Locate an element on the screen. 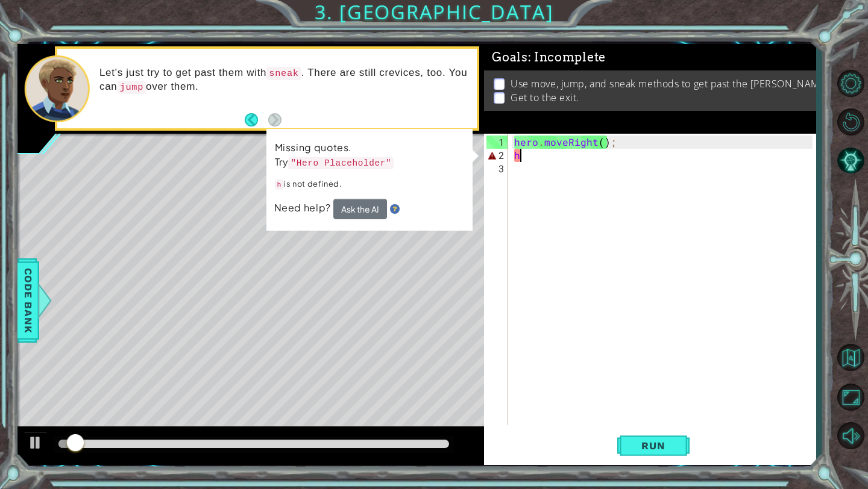  p: Get to the exit. is located at coordinates (545, 97).